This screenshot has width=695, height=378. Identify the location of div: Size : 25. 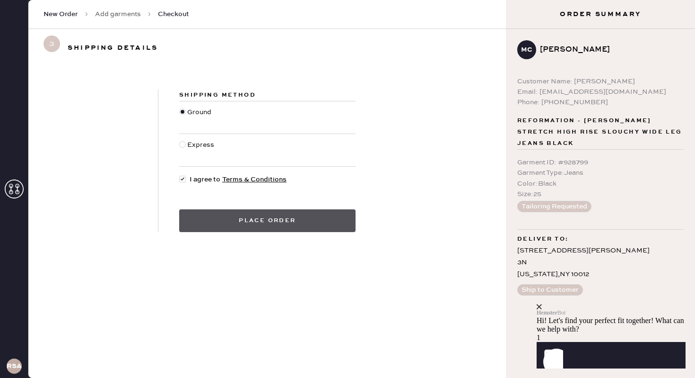
(601, 194).